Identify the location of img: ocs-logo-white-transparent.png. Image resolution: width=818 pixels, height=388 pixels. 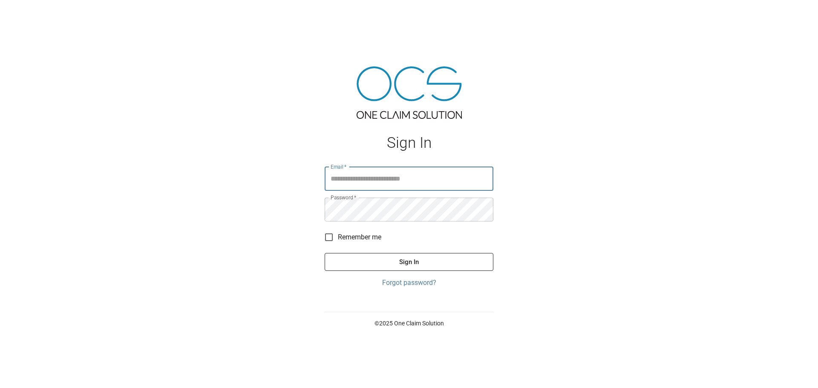
(27, 14).